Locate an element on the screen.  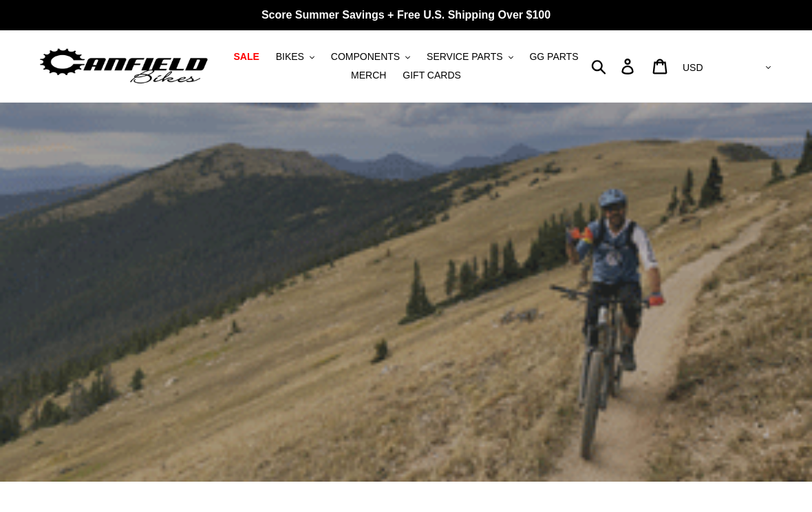
span: SERVICE PARTS is located at coordinates (465, 56).